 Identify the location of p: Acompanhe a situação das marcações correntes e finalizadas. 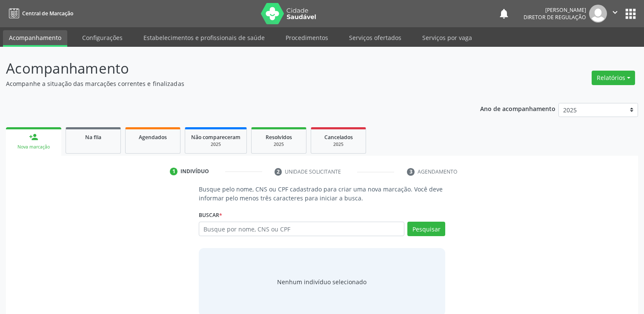
(227, 84).